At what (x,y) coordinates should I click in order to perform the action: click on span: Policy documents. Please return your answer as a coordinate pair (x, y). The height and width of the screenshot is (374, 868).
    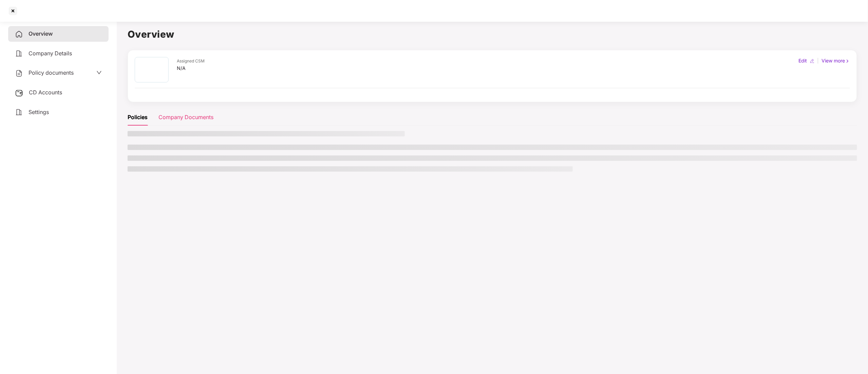
    Looking at the image, I should click on (51, 73).